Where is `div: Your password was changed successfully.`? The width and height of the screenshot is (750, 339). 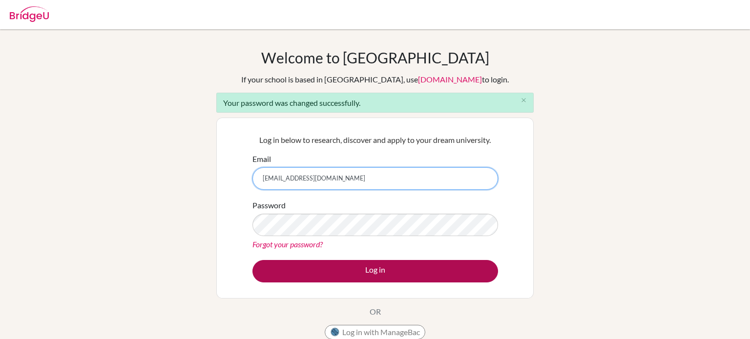 div: Your password was changed successfully. is located at coordinates (375, 102).